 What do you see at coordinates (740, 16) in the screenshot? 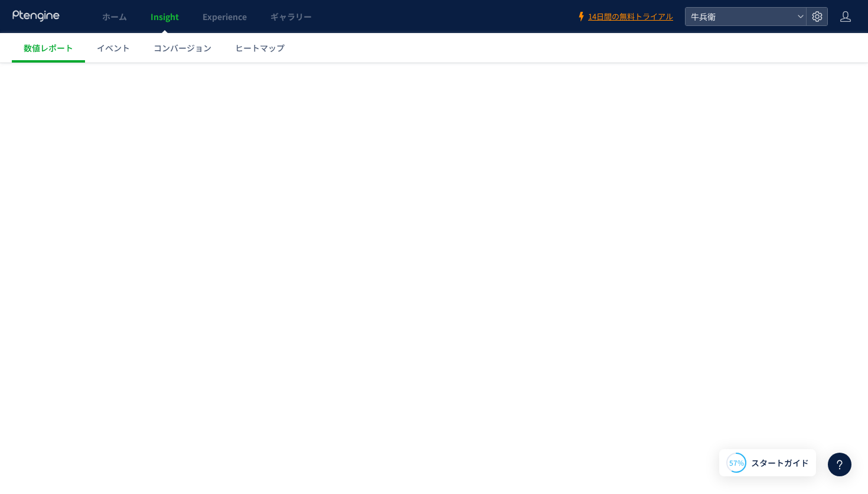
I see `span: 牛兵衛` at bounding box center [740, 16].